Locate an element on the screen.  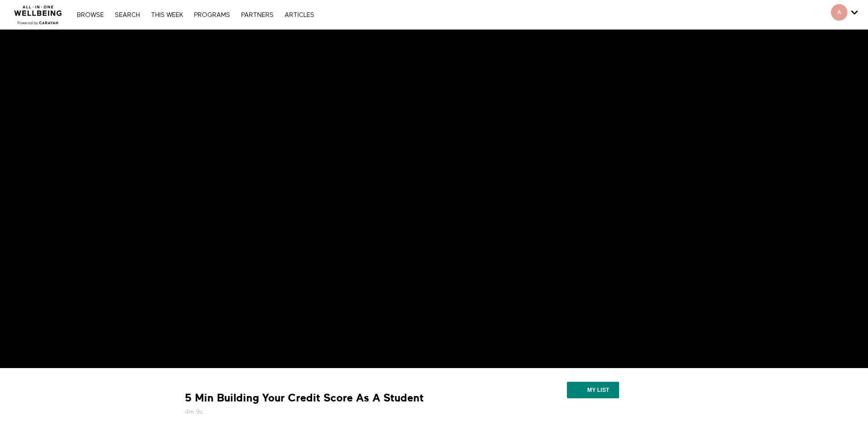
a: ARTICLES is located at coordinates (300, 15).